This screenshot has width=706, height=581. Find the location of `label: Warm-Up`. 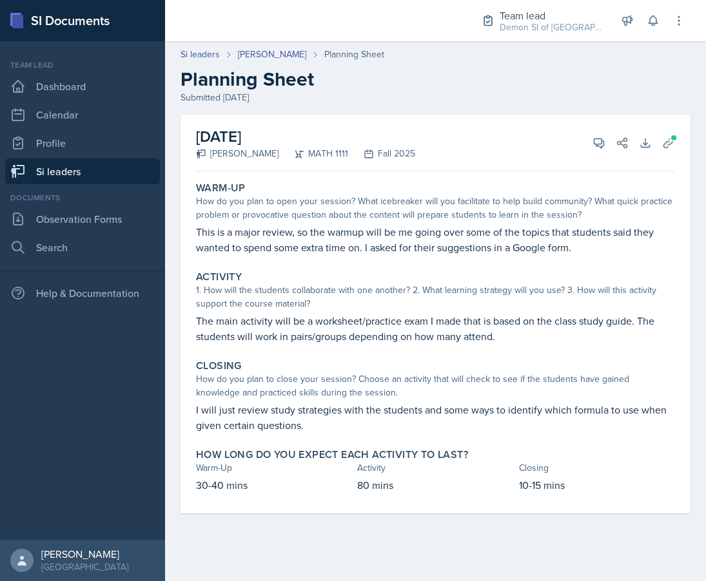

label: Warm-Up is located at coordinates (220, 188).